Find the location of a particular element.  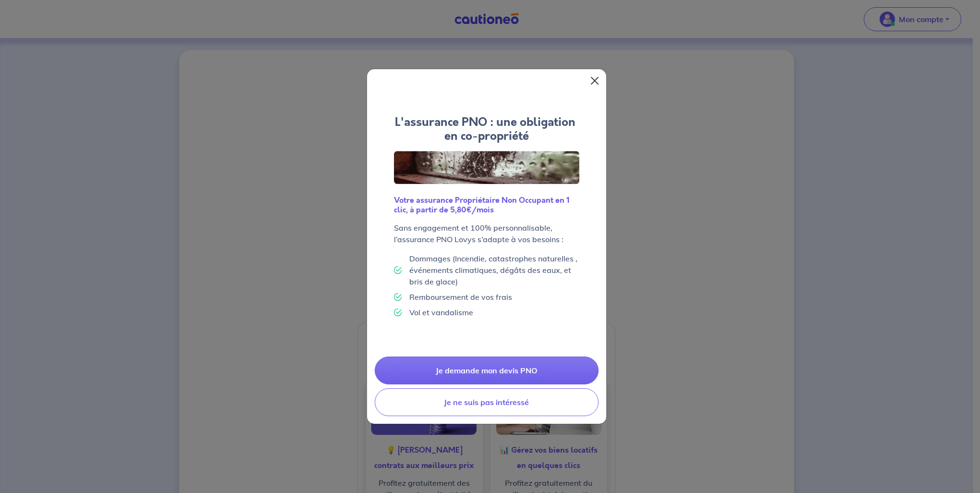

a: Je demande mon devis PNO is located at coordinates (487, 371).